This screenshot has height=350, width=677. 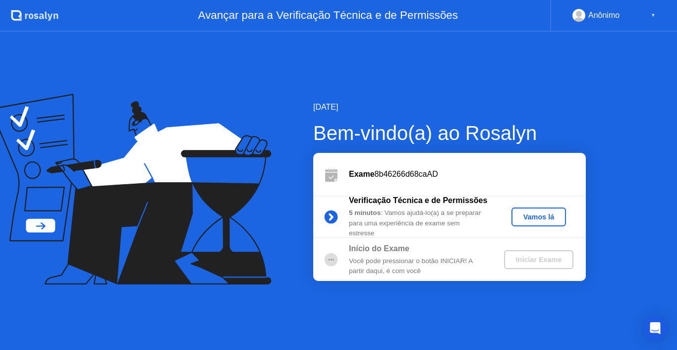 What do you see at coordinates (362, 174) in the screenshot?
I see `b: Exame` at bounding box center [362, 174].